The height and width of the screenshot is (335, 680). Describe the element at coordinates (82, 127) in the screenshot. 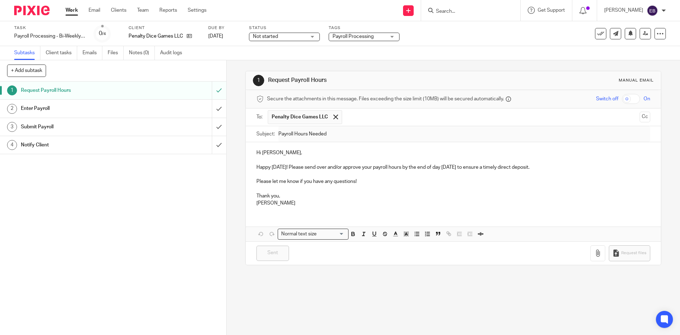

I see `h1: Submit Payroll` at that location.